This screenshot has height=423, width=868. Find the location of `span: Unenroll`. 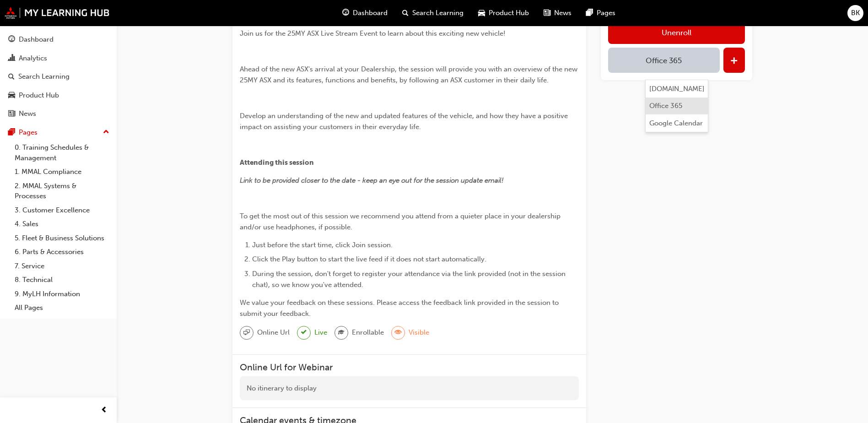

span: Unenroll is located at coordinates (676, 33).